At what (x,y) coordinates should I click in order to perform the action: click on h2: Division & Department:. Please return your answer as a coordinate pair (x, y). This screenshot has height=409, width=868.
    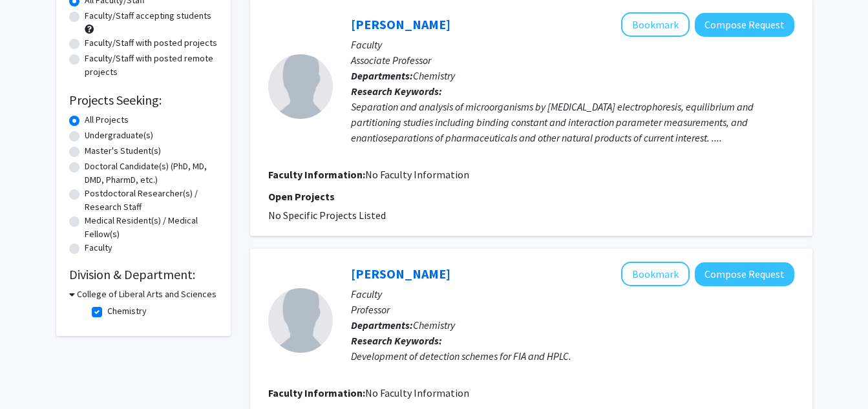
    Looking at the image, I should click on (143, 274).